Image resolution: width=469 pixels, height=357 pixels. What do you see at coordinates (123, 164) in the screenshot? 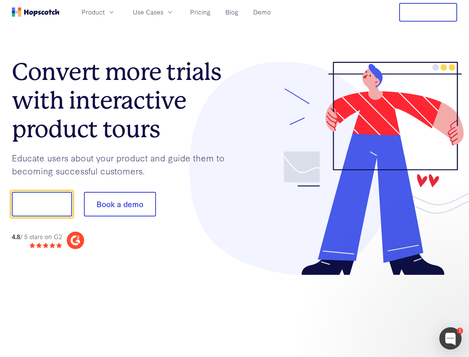
I see `p: Educate users about your product and guide them to becoming successful customers.` at bounding box center [123, 164].